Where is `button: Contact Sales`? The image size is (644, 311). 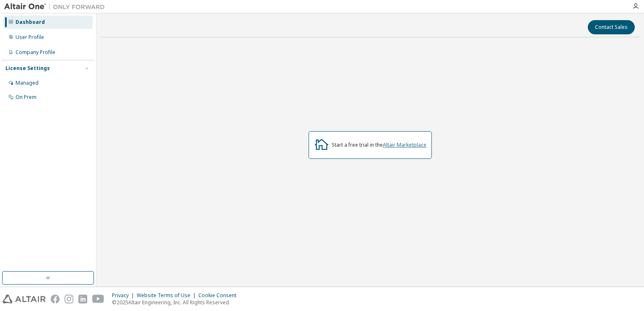 button: Contact Sales is located at coordinates (611, 27).